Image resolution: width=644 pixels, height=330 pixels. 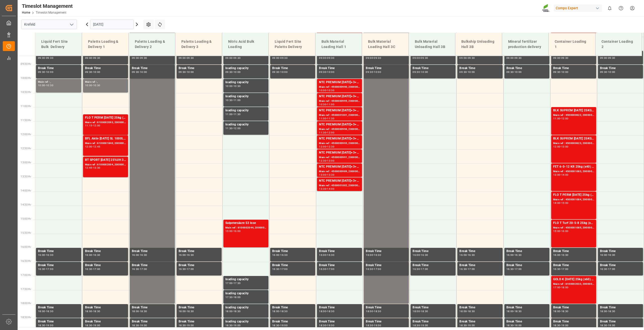 I want to click on div: 14:00, so click(x=565, y=175).